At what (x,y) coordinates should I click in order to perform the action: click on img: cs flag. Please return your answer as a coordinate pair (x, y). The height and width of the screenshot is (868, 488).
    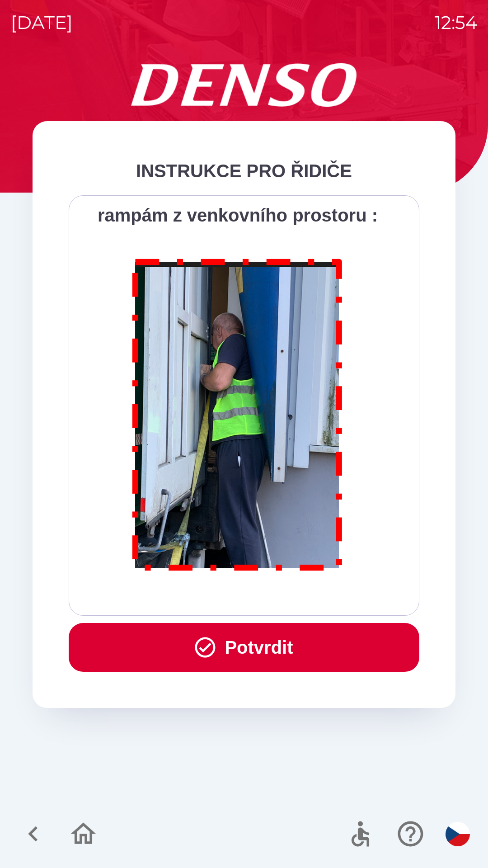
    Looking at the image, I should click on (458, 834).